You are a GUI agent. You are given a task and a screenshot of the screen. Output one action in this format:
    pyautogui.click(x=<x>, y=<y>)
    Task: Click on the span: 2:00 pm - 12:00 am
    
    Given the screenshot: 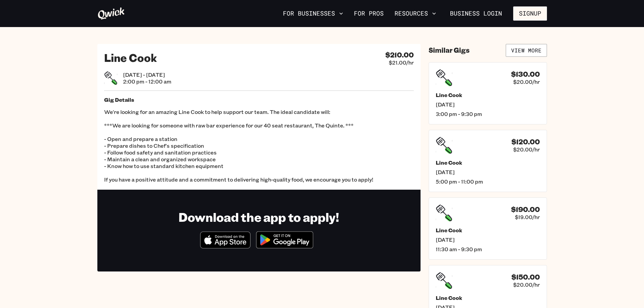 What is the action you would take?
    pyautogui.click(x=147, y=81)
    